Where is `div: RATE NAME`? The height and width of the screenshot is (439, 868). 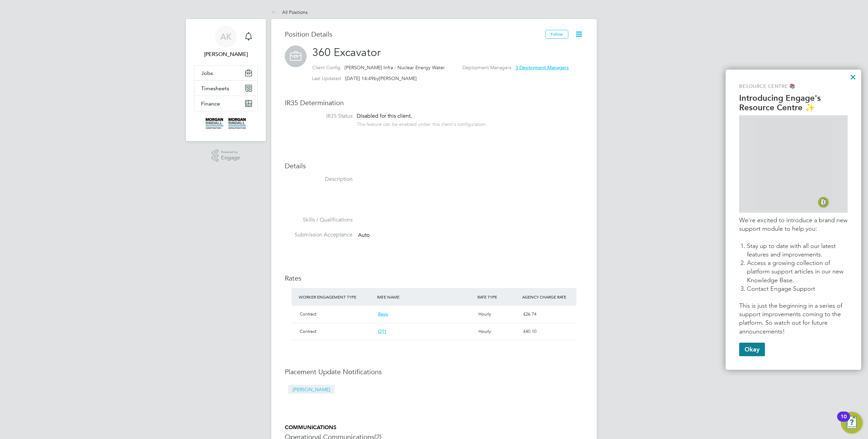
div: RATE NAME is located at coordinates (426, 297).